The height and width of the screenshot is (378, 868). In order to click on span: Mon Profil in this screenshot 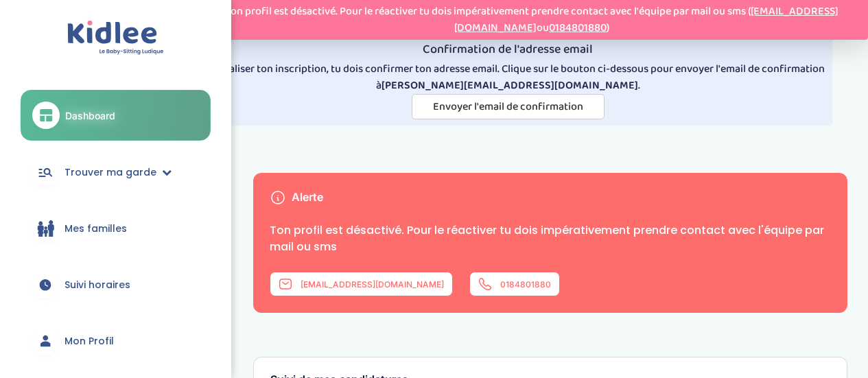, I will do `click(89, 341)`.